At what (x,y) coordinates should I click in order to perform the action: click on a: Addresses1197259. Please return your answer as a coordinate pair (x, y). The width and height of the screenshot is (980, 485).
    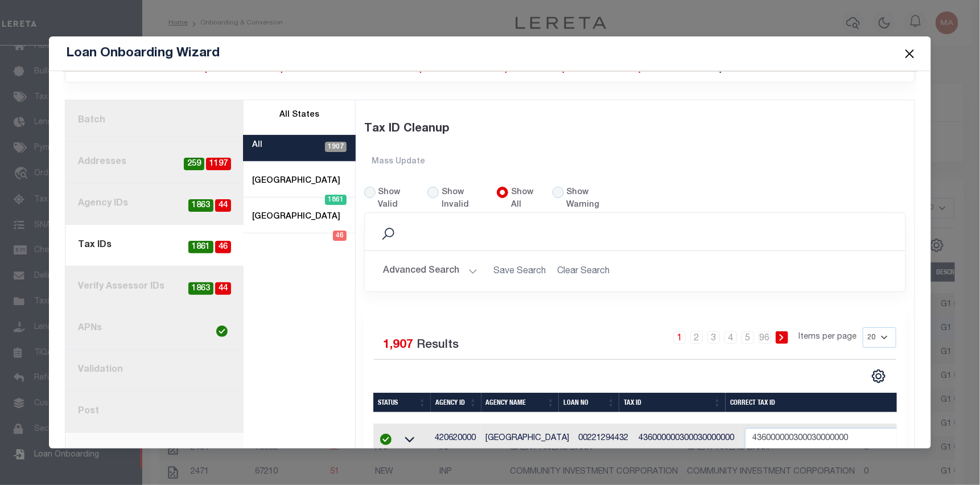
    Looking at the image, I should click on (154, 162).